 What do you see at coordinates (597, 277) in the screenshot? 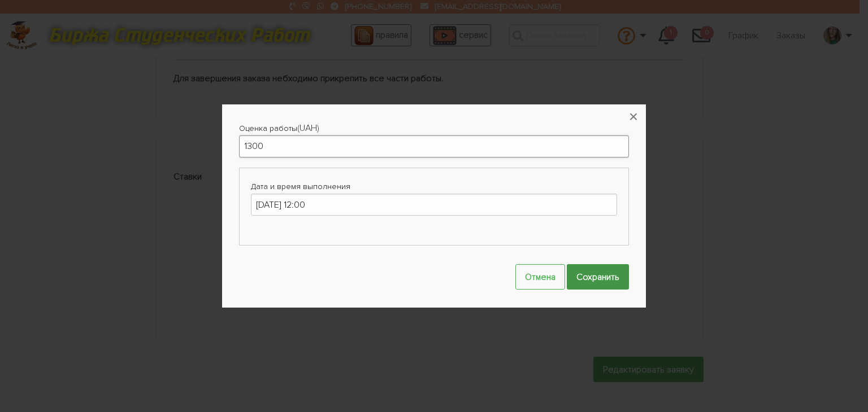
I see `input: Сохранить` at bounding box center [597, 277].